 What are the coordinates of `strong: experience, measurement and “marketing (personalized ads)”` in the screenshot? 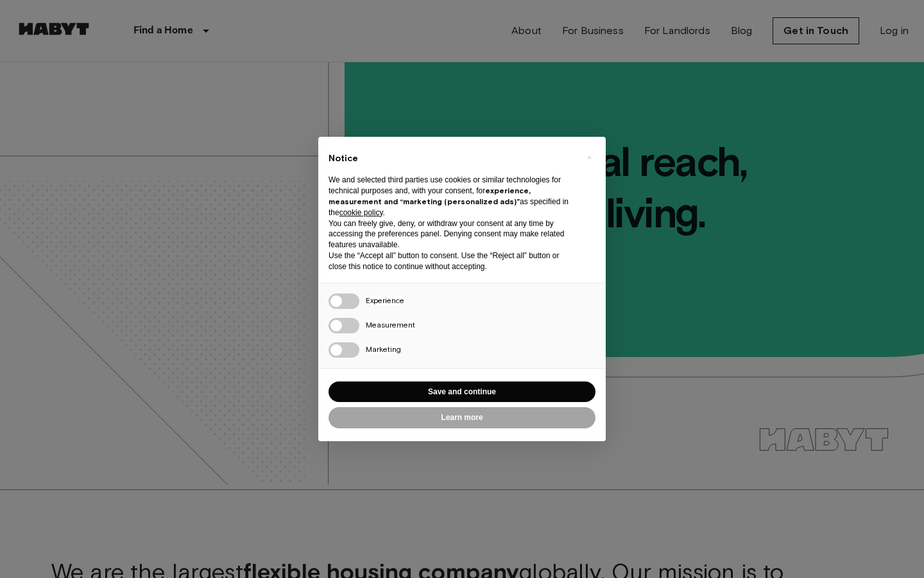 It's located at (429, 196).